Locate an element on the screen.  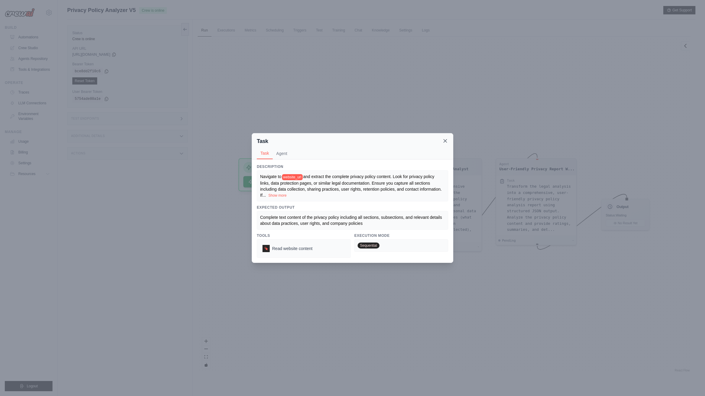
button: Agent is located at coordinates (282, 154).